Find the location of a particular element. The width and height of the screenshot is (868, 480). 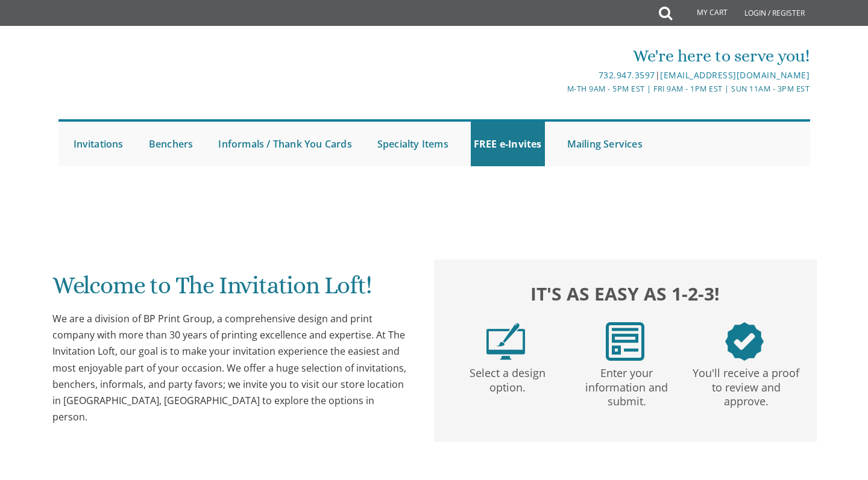

p: Enter your information and submit. is located at coordinates (627, 385).